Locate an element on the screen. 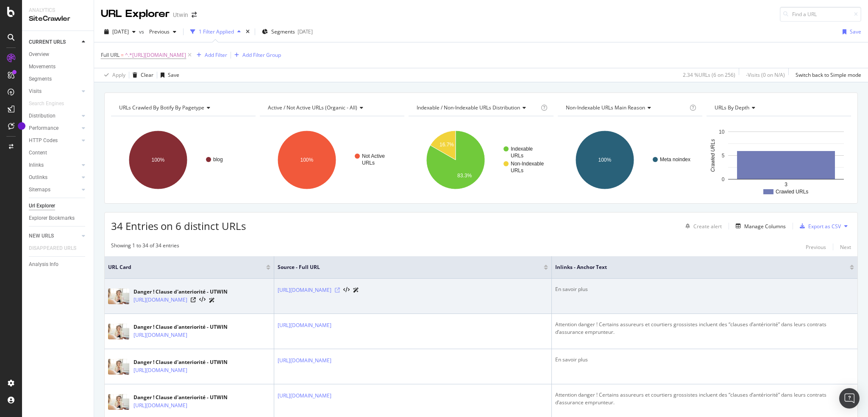 This screenshot has width=868, height=417. button: Create alert is located at coordinates (702, 226).